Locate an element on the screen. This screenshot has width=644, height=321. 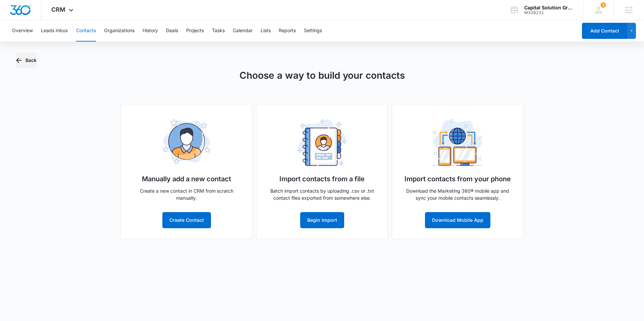
button: Download Mobile App is located at coordinates (458, 220).